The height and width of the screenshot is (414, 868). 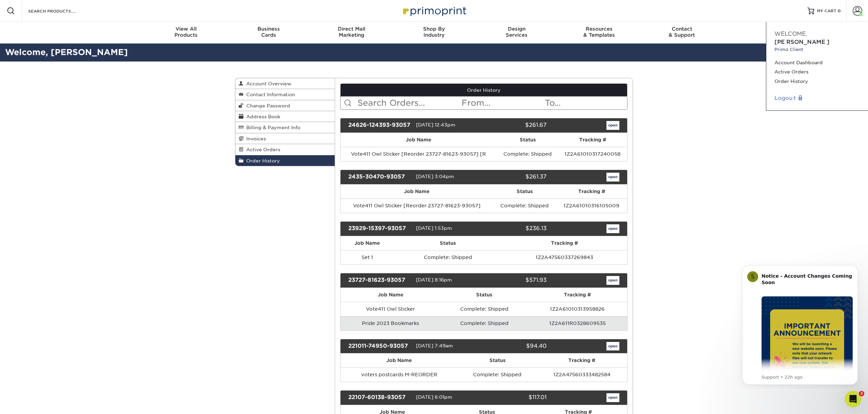 I want to click on a: View AllProducts, so click(x=187, y=32).